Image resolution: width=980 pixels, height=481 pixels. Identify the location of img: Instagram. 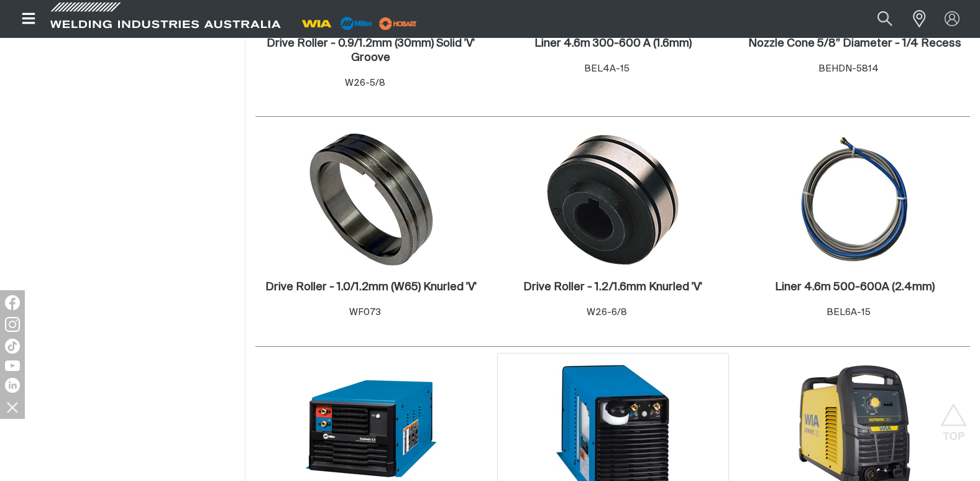
(13, 324).